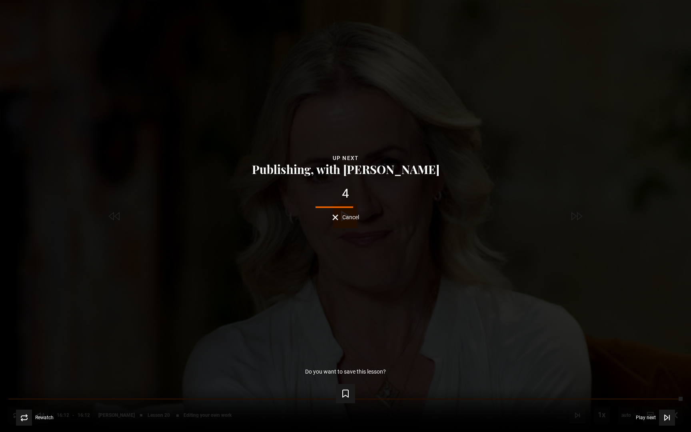 Image resolution: width=691 pixels, height=432 pixels. What do you see at coordinates (346, 194) in the screenshot?
I see `div: 4` at bounding box center [346, 194].